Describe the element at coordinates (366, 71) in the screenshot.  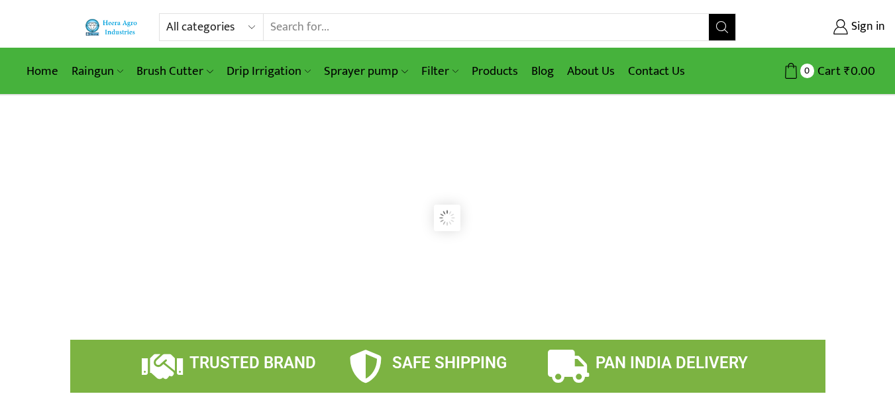
I see `a: Sprayer pump` at that location.